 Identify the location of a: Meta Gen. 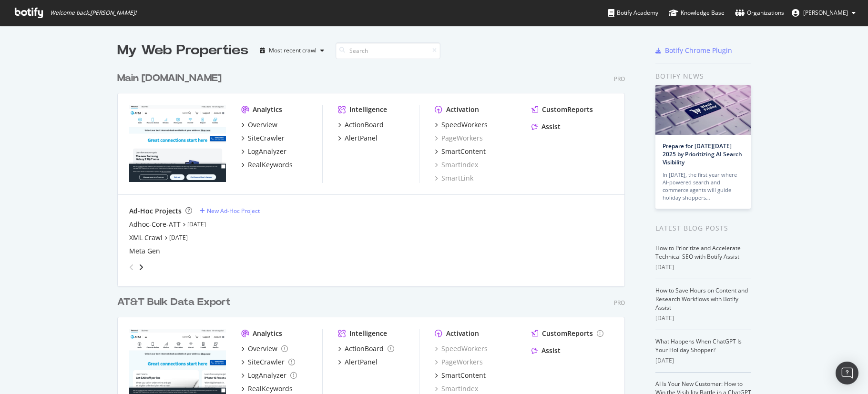
(145, 251).